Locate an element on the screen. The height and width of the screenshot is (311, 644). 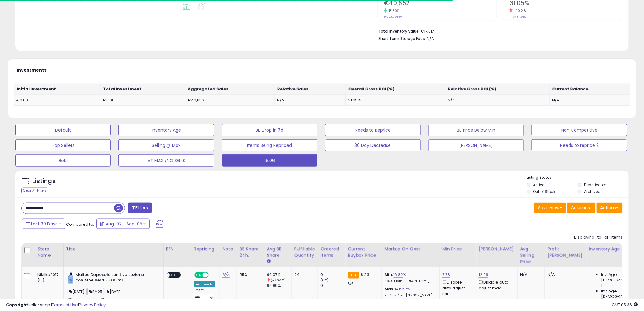
span: 8.23 is located at coordinates (365, 274).